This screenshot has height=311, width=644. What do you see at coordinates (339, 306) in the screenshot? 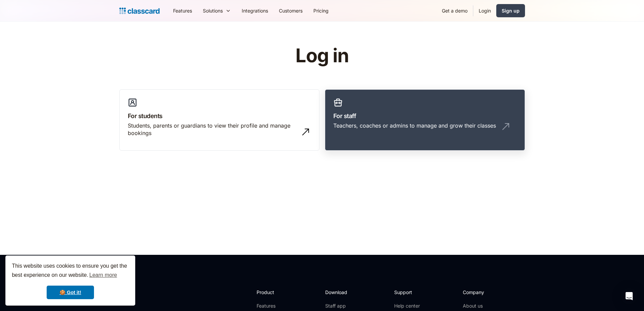
I see `a: Staff app` at bounding box center [339, 306].